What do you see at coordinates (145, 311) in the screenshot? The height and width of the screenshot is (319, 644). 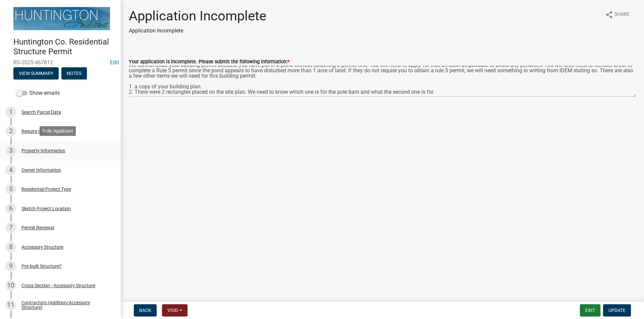 I see `span: Back` at bounding box center [145, 311].